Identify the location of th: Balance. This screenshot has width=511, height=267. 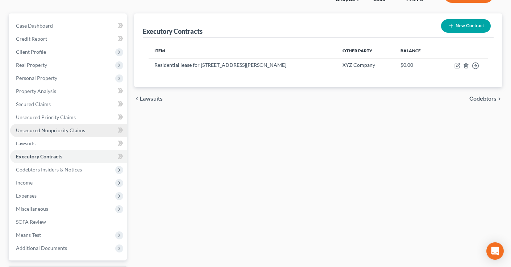
(416, 51).